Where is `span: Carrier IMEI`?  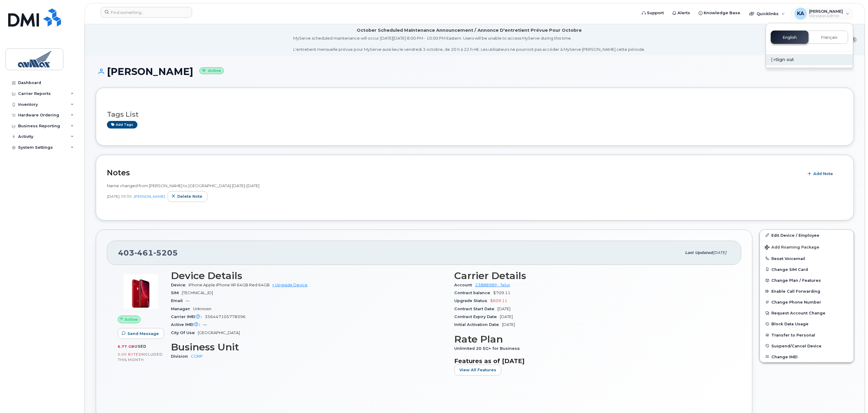 span: Carrier IMEI is located at coordinates (188, 317).